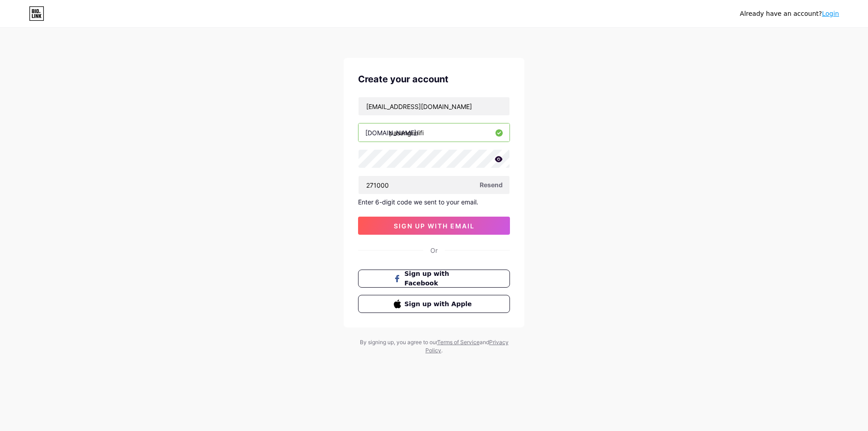 Image resolution: width=868 pixels, height=431 pixels. What do you see at coordinates (434, 304) in the screenshot?
I see `button: Sign up with Apple` at bounding box center [434, 304].